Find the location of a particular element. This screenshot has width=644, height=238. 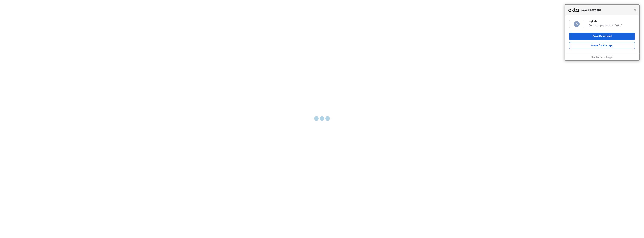

span: Save Password is located at coordinates (607, 10).